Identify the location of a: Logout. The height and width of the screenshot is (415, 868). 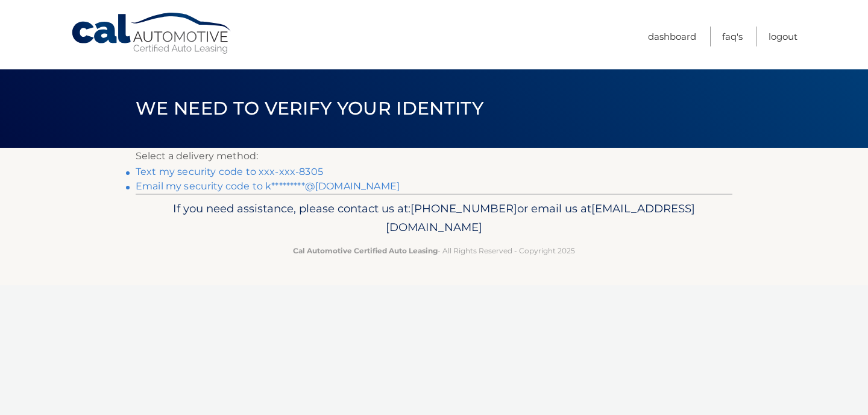
(783, 37).